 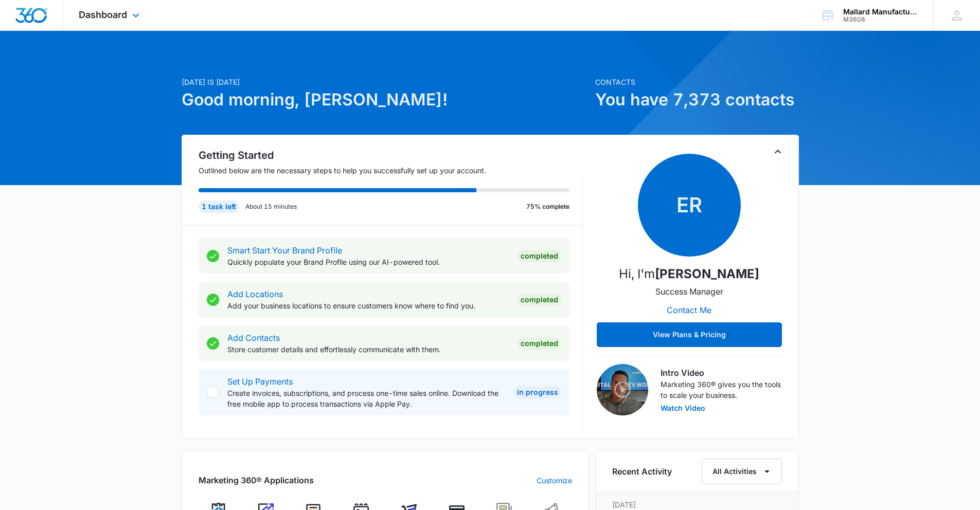 I want to click on a: Customize, so click(x=554, y=480).